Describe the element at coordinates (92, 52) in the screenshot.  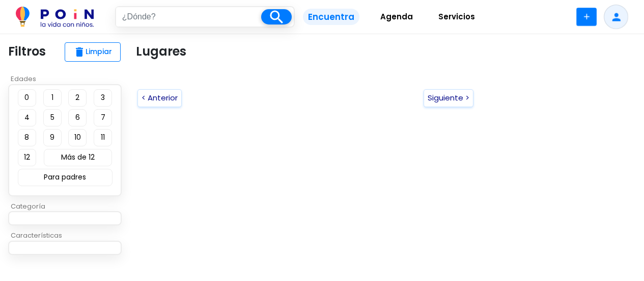
I see `button: deleteLimpiar` at that location.